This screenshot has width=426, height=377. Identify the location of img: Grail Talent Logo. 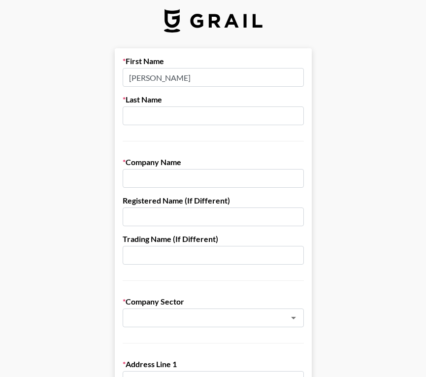
(213, 21).